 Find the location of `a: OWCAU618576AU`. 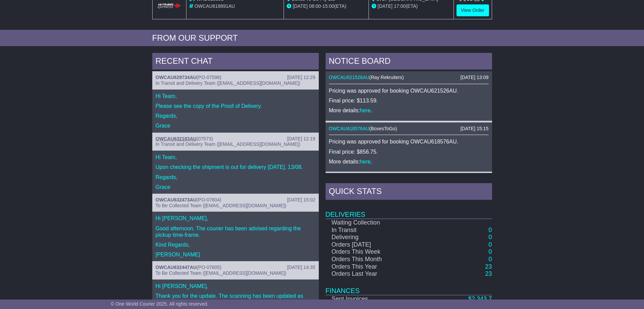

a: OWCAU618576AU is located at coordinates (349, 129).